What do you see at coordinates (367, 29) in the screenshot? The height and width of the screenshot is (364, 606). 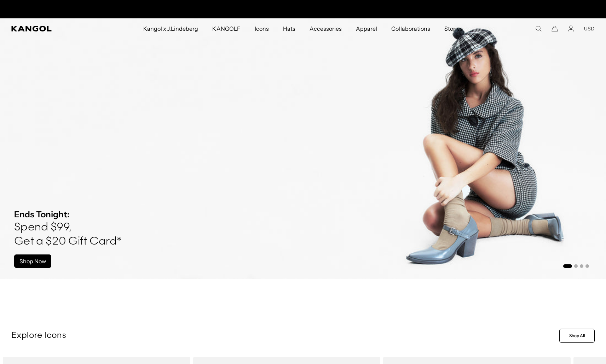 I see `span: Apparel` at bounding box center [367, 29].